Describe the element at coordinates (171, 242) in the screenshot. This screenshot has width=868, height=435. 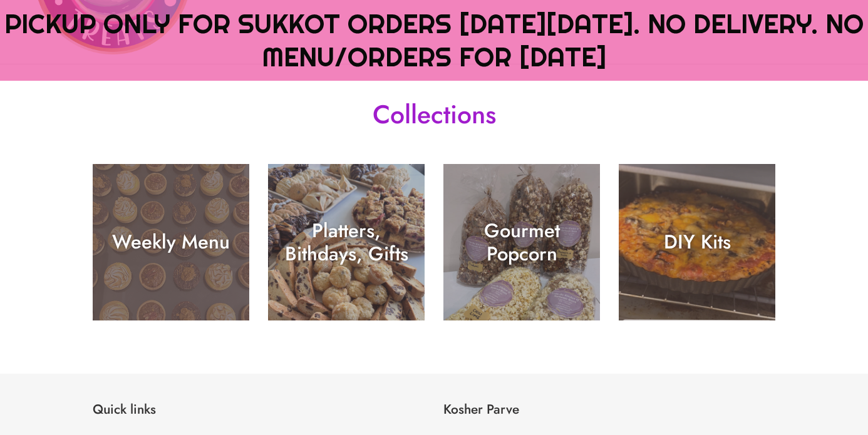
I see `div: Weekly Menu` at that location.